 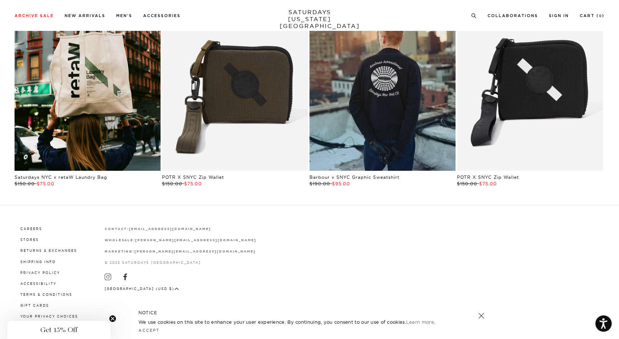 What do you see at coordinates (320, 184) in the screenshot?
I see `span: $190.00` at bounding box center [320, 184].